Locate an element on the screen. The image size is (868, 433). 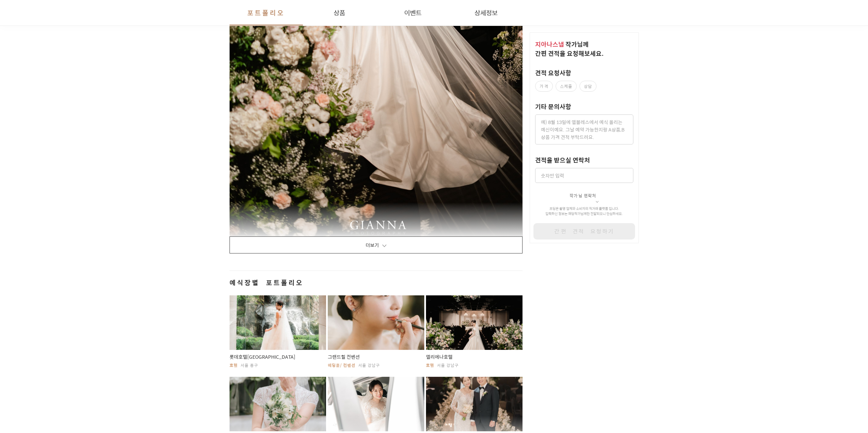
span: 설정 is located at coordinates (109, 229).